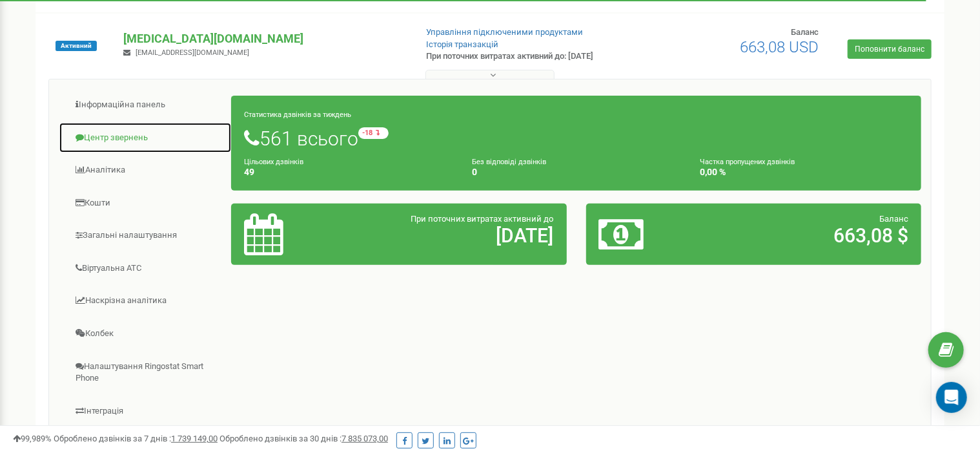  I want to click on a: Налаштування Ringostat Smart Phone, so click(145, 372).